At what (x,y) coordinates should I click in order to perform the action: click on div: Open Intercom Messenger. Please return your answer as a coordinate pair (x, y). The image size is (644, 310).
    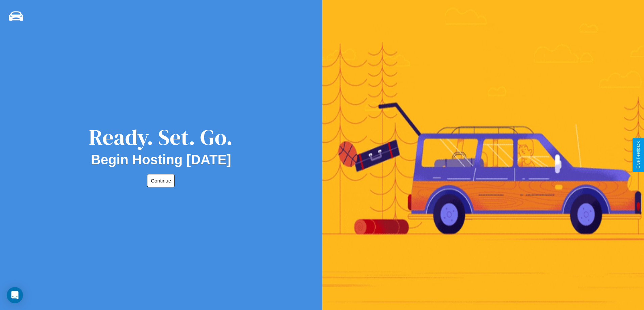
    Looking at the image, I should click on (15, 295).